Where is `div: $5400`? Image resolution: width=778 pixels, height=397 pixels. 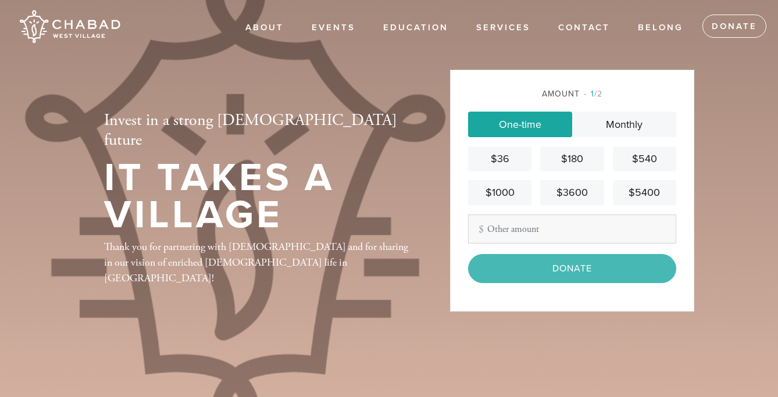 div: $5400 is located at coordinates (645, 193).